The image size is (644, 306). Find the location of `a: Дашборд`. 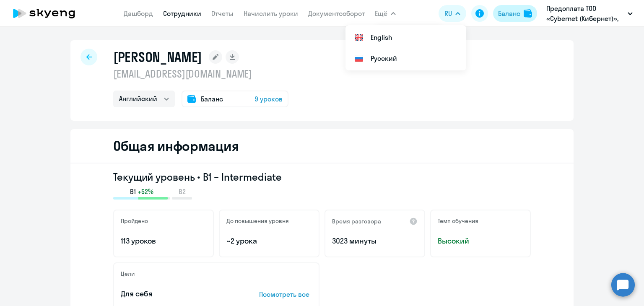

a: Дашборд is located at coordinates (138, 13).